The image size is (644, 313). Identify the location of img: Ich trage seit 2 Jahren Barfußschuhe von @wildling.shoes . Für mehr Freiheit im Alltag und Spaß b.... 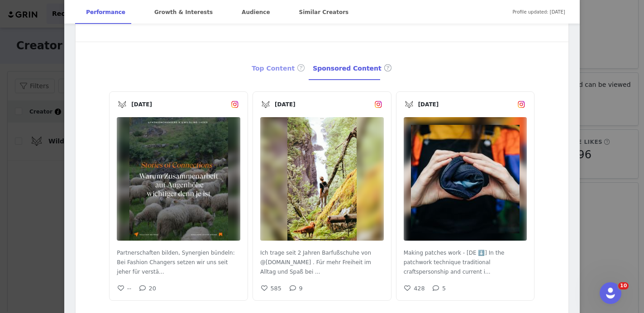
(322, 178).